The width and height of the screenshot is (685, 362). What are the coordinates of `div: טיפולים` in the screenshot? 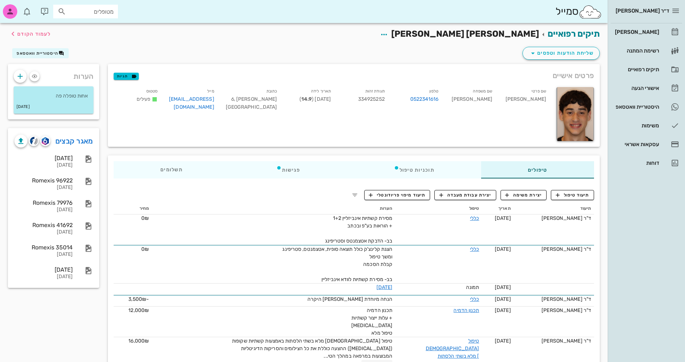 It's located at (538, 170).